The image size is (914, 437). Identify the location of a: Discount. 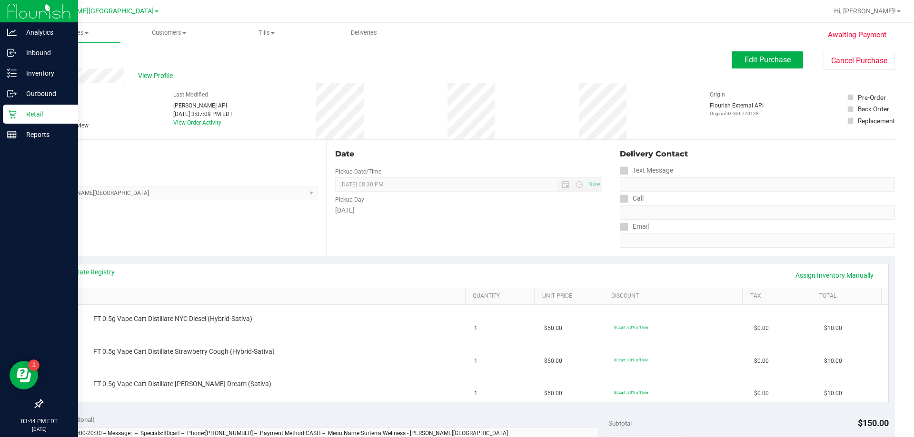
(675, 296).